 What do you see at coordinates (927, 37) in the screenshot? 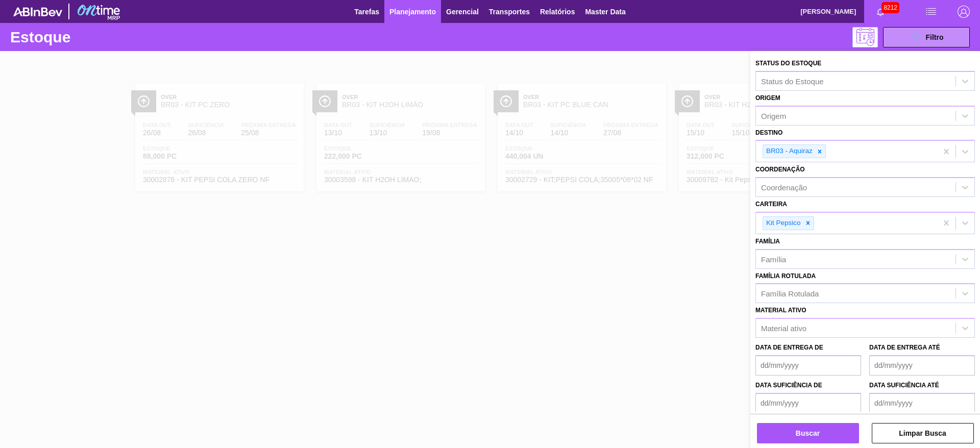
I see `button: Filtro` at bounding box center [927, 37].